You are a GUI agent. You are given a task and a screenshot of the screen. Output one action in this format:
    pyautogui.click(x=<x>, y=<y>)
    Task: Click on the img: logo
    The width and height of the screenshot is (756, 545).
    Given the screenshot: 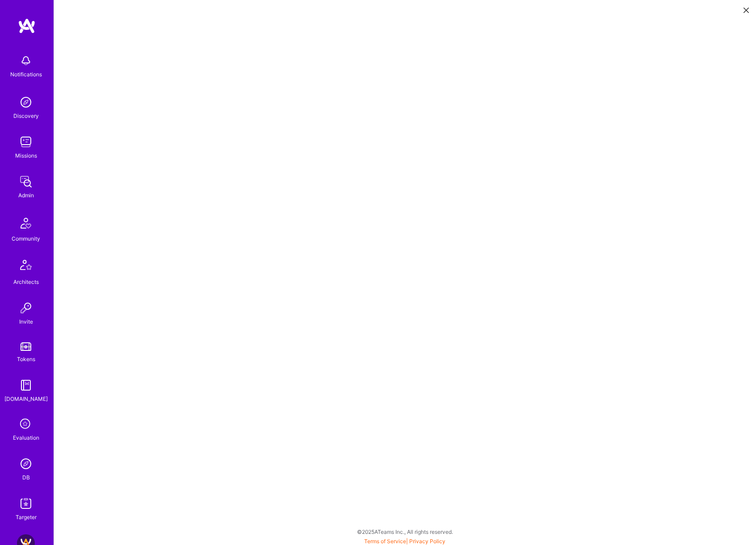 What is the action you would take?
    pyautogui.click(x=26, y=26)
    